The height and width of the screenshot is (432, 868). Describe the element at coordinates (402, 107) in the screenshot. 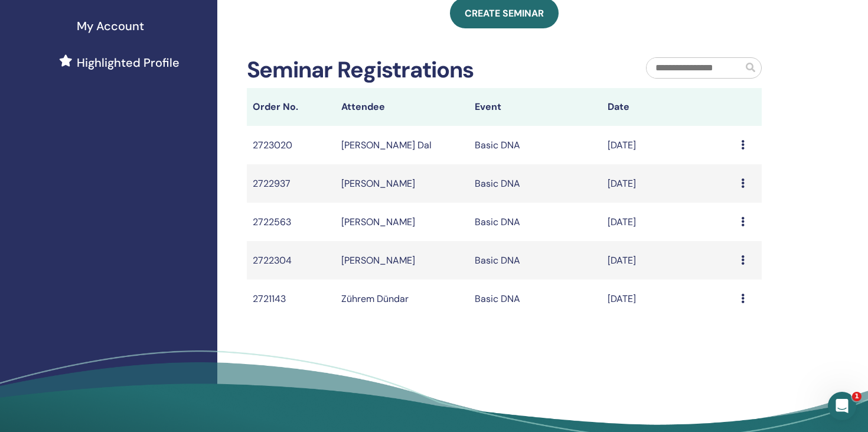

I see `th: Attendee` at that location.